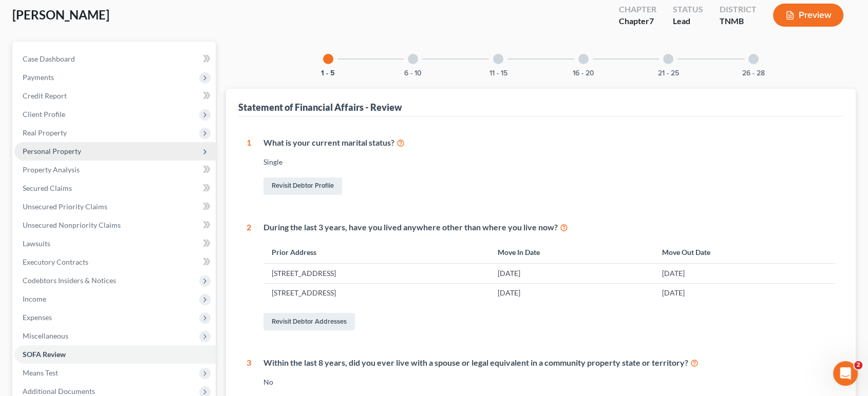  What do you see at coordinates (115, 59) in the screenshot?
I see `a: Case Dashboard` at bounding box center [115, 59].